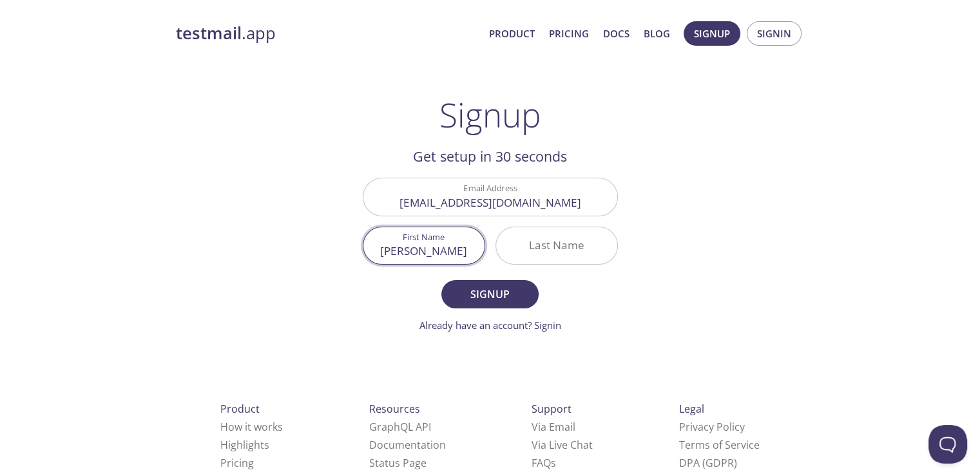 The image size is (980, 470). What do you see at coordinates (251, 427) in the screenshot?
I see `a: How it works` at bounding box center [251, 427].